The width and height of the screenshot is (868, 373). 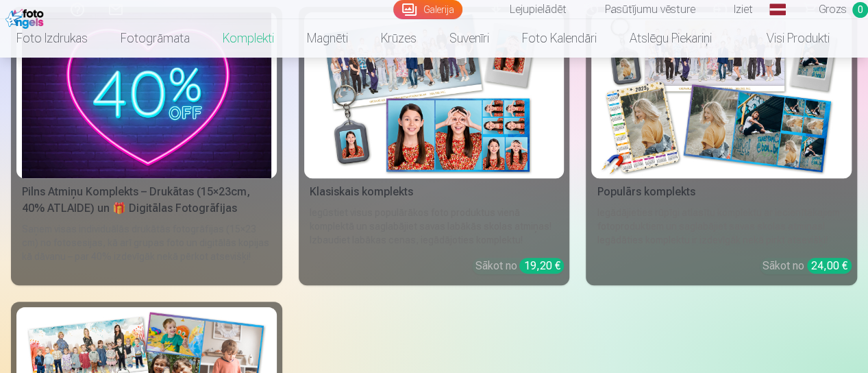 What do you see at coordinates (559, 38) in the screenshot?
I see `a: Foto kalendāri` at bounding box center [559, 38].